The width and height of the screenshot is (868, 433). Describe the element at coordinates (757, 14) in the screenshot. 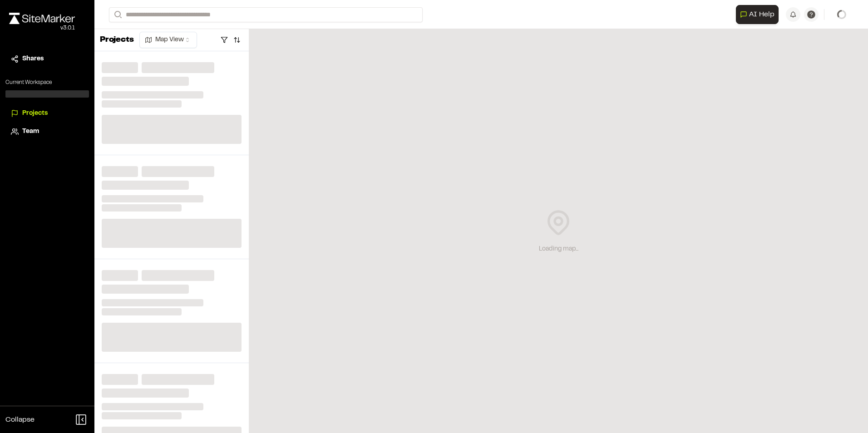

I see `button: Open AI Assistant` at that location.